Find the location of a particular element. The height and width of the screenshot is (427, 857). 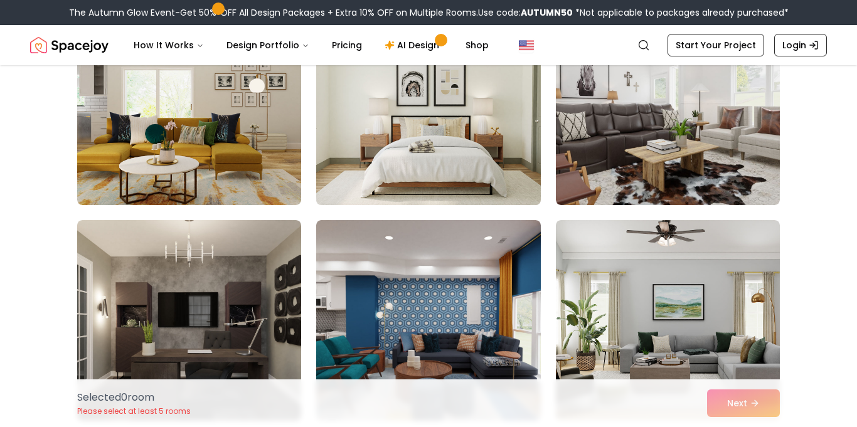

button: How It Works is located at coordinates (169, 45).